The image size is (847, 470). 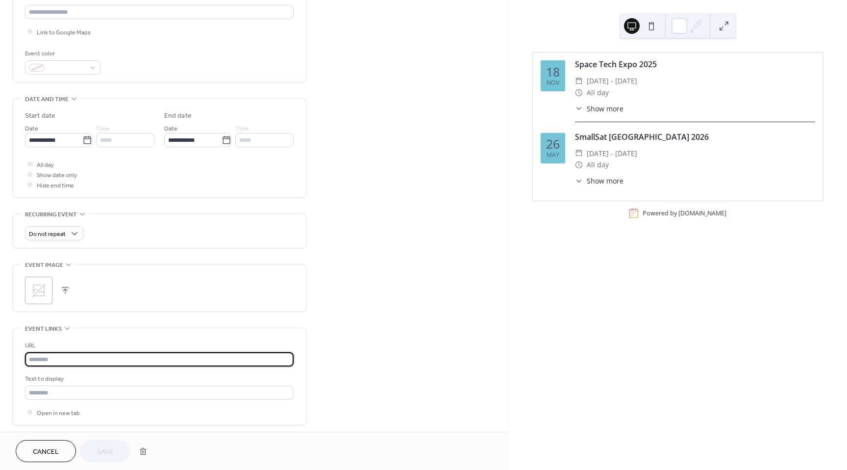 I want to click on span: Link to Google Maps, so click(x=64, y=32).